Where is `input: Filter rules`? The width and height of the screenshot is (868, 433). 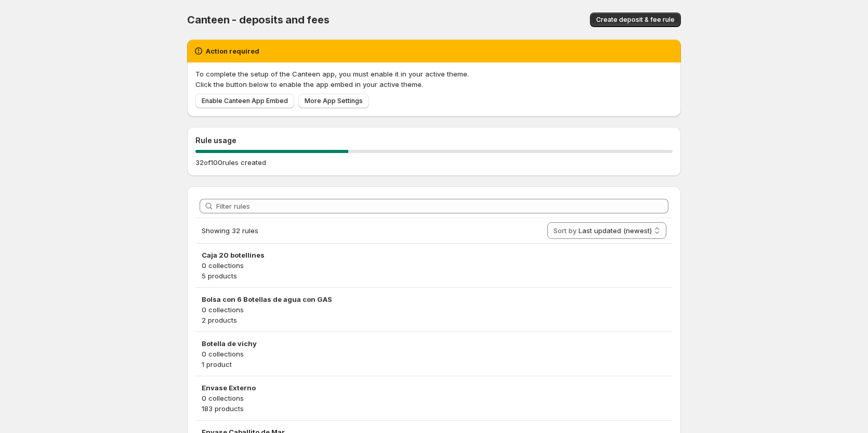
input: Filter rules is located at coordinates (443, 206).